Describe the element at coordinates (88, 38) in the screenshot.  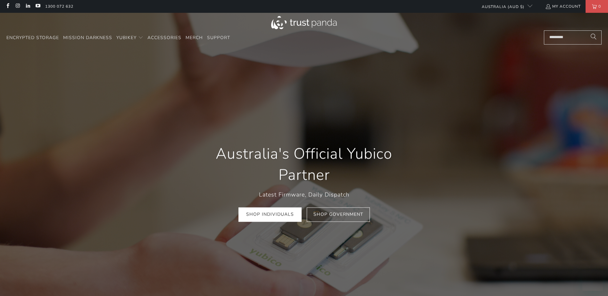
I see `span: Mission Darkness` at that location.